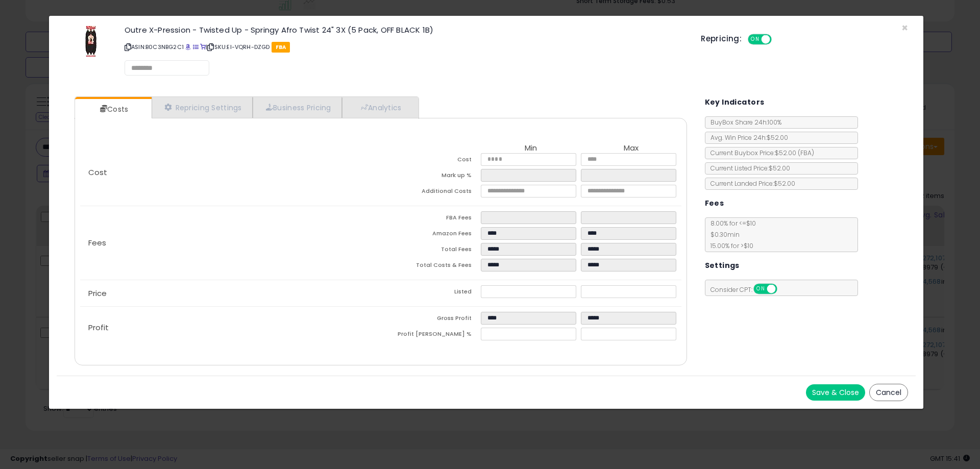  What do you see at coordinates (722, 265) in the screenshot?
I see `h5: Settings` at bounding box center [722, 265].